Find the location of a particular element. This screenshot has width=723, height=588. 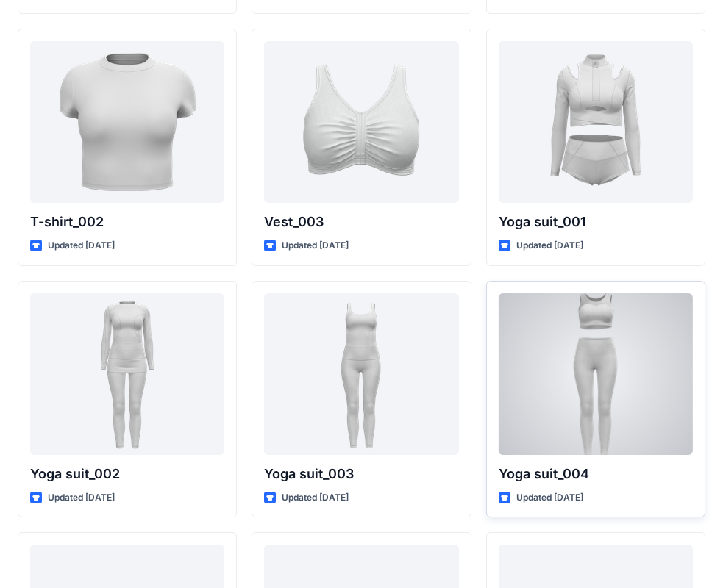

a: Yoga suit_002 is located at coordinates (127, 375).